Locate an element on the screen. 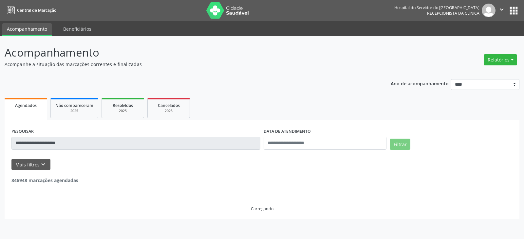 This screenshot has width=524, height=239. span: Central de Marcação is located at coordinates (37, 10).